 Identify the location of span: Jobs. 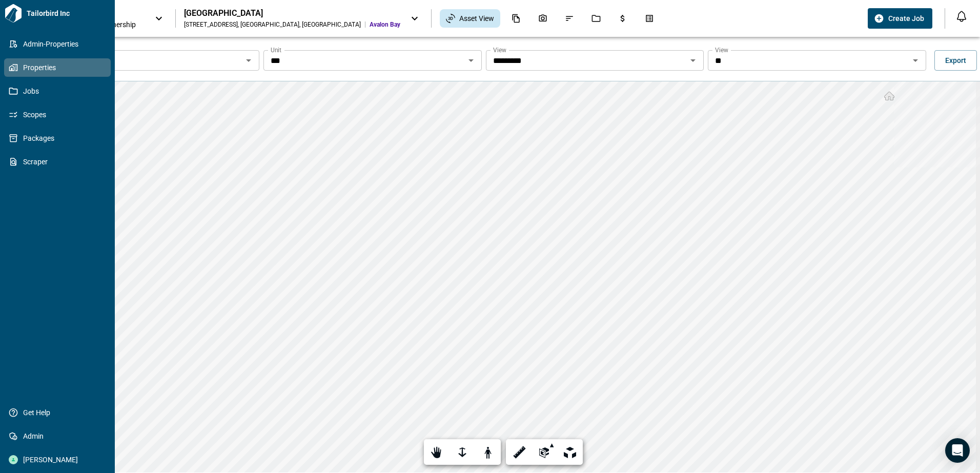
(59, 91).